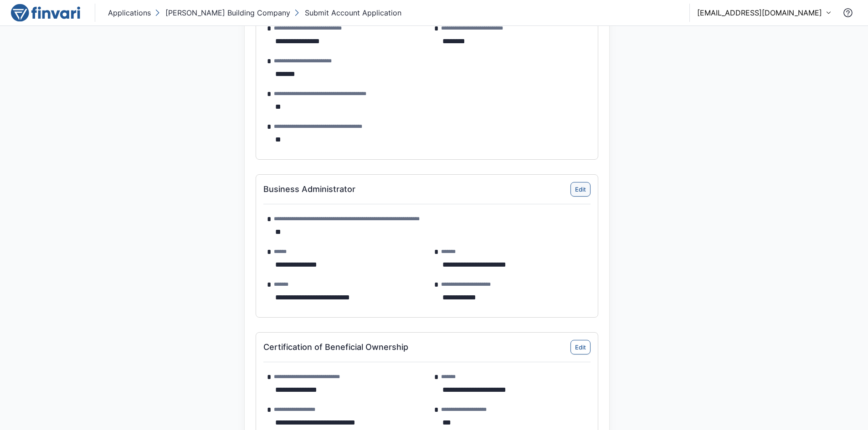 The image size is (868, 430). Describe the element at coordinates (46, 13) in the screenshot. I see `img: logo` at that location.